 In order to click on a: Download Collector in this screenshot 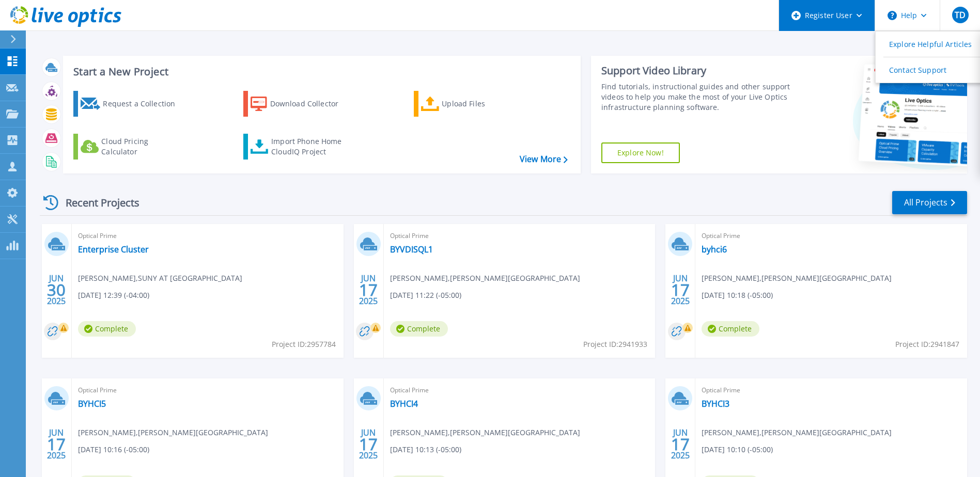, I will do `click(301, 104)`.